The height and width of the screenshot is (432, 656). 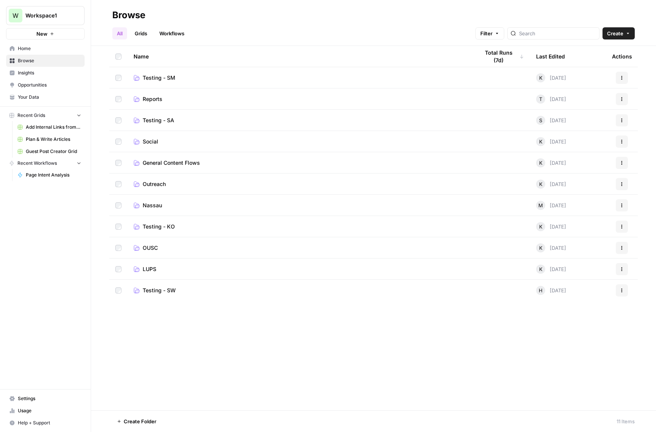 What do you see at coordinates (53, 127) in the screenshot?
I see `span: Add Internal Links from Knowledge Base` at bounding box center [53, 127].